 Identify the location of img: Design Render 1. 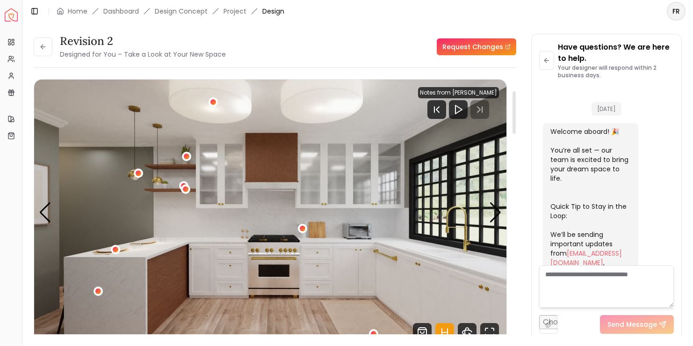
(270, 212).